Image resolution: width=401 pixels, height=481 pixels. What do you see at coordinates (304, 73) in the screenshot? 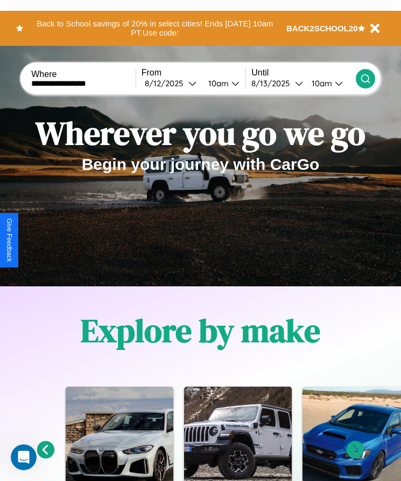
I see `label: Until` at bounding box center [304, 73].